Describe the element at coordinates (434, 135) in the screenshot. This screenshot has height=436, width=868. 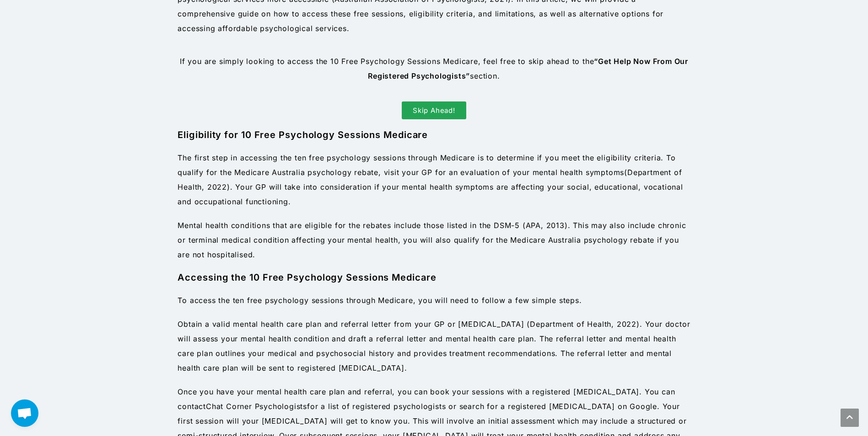
I see `h2: Eligibility for 10 Free Psychology Sessions Medicare` at that location.